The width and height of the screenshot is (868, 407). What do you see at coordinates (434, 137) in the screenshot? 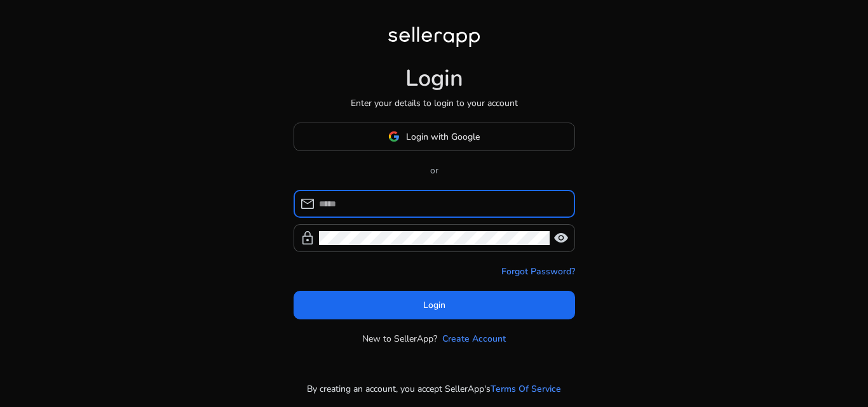
I see `button: Login with Google` at bounding box center [434, 137].